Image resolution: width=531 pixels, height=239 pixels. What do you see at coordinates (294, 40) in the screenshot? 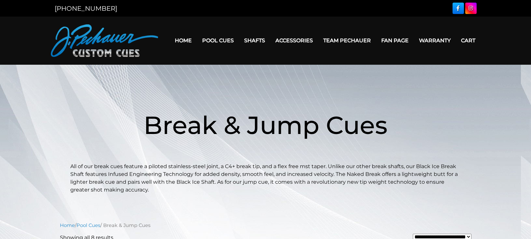
I see `a: Accessories` at bounding box center [294, 40].